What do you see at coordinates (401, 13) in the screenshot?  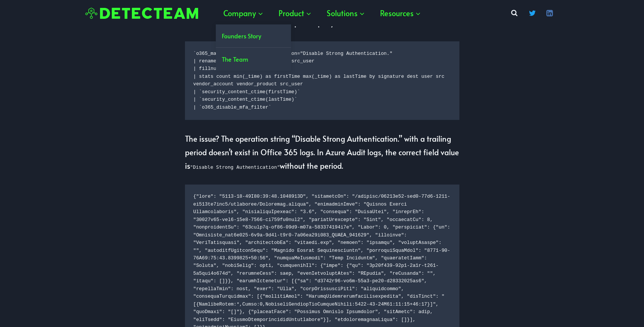 I see `button: Child menu of Resources` at bounding box center [401, 13].